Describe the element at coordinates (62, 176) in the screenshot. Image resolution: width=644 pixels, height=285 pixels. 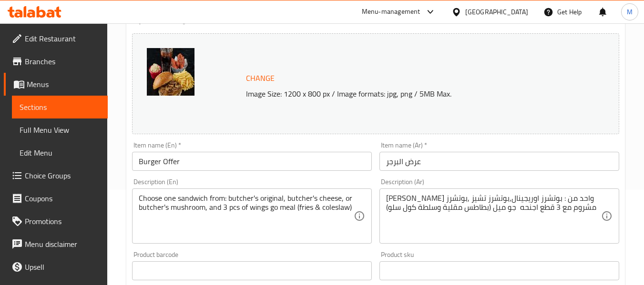
I see `span: Choice Groups` at that location.